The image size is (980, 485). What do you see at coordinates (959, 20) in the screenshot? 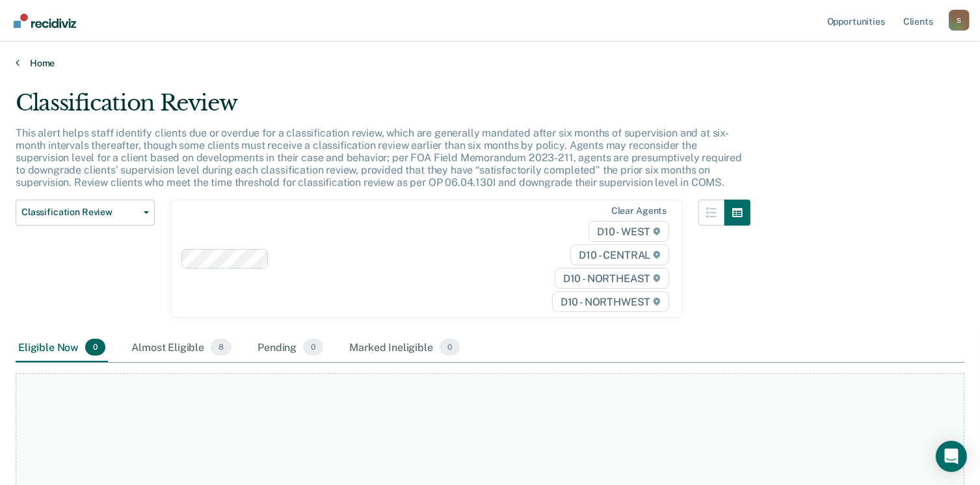
I see `div: S` at bounding box center [959, 20].